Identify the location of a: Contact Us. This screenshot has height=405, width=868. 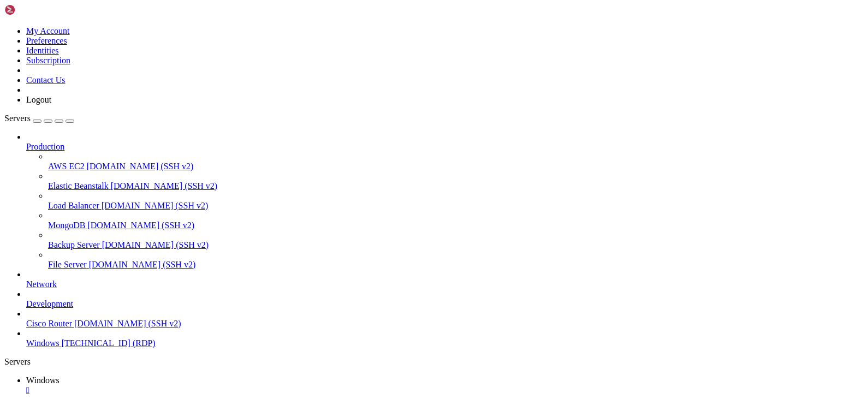
(46, 80).